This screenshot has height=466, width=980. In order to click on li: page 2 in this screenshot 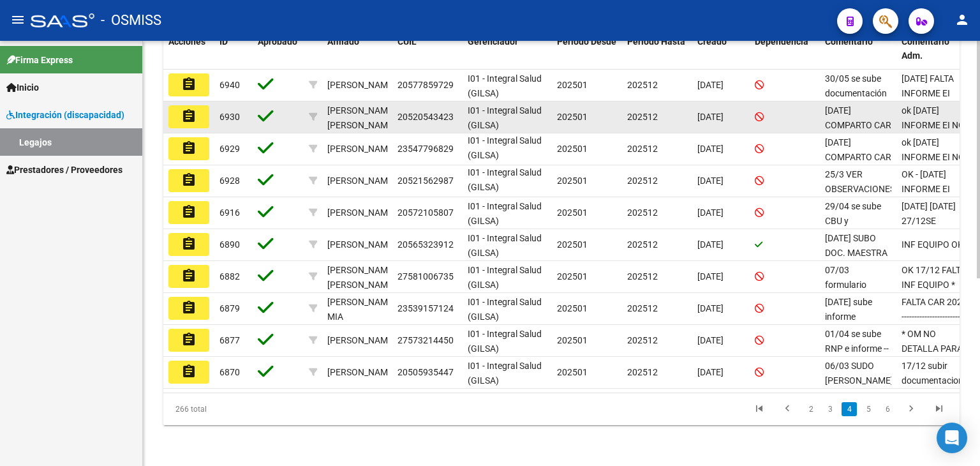, I will do `click(811, 409)`.